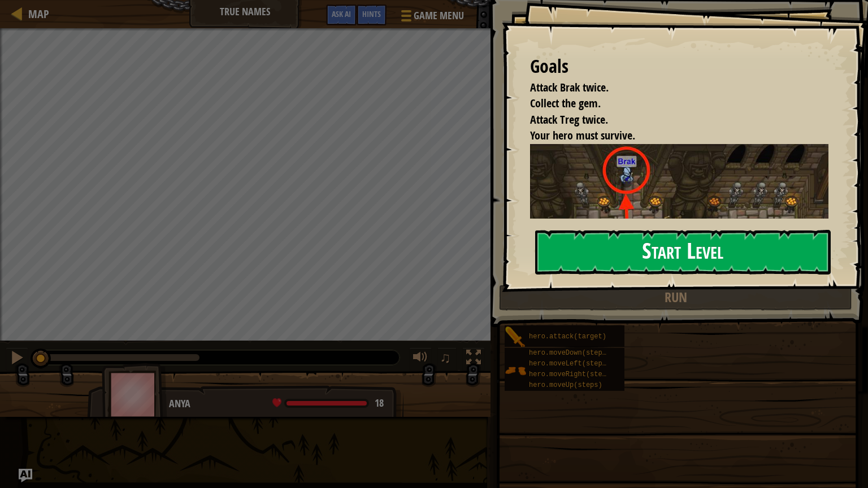 This screenshot has height=488, width=868. Describe the element at coordinates (671, 120) in the screenshot. I see `li: Attack Treg twice.` at that location.